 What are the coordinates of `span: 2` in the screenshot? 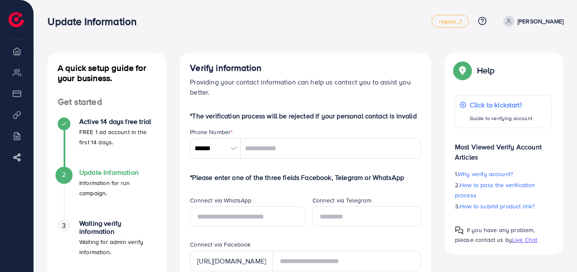 It's located at (64, 174).